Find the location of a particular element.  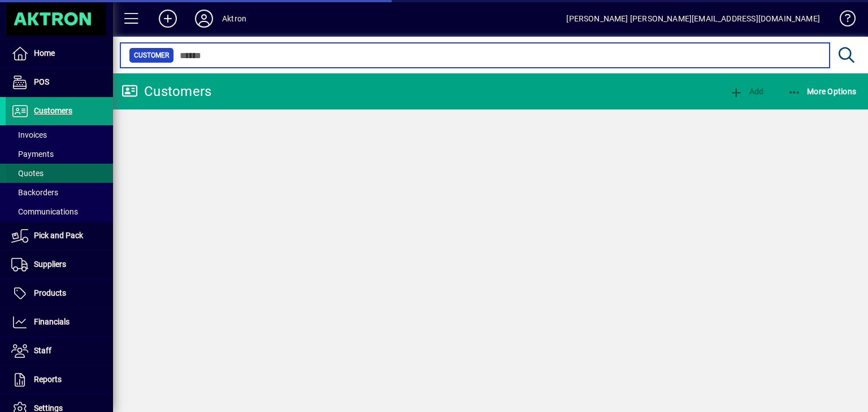

button: More Options is located at coordinates (822, 91).